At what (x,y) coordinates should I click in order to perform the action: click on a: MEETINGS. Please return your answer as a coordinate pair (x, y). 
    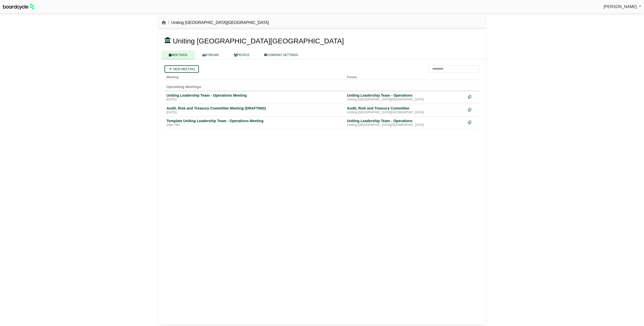
    Looking at the image, I should click on (178, 55).